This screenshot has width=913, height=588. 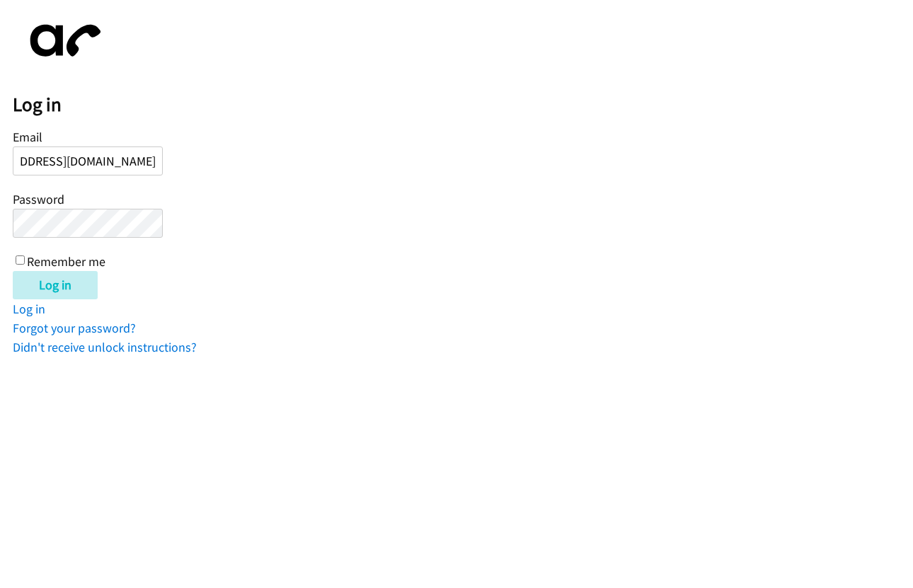 I want to click on label: Remember me, so click(x=66, y=261).